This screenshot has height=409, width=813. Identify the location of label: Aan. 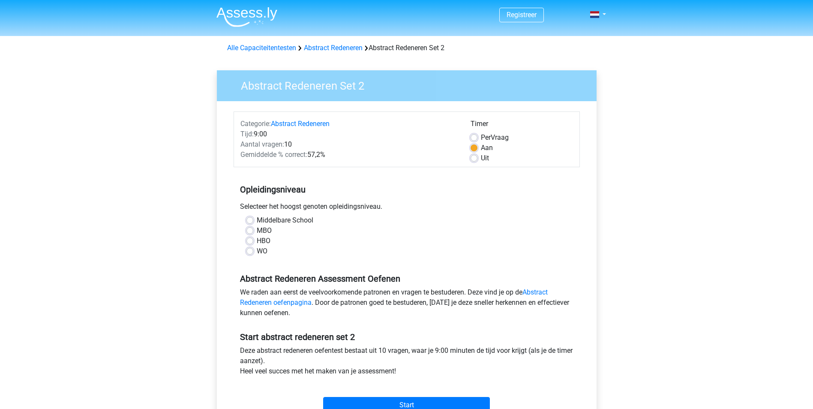
(487, 148).